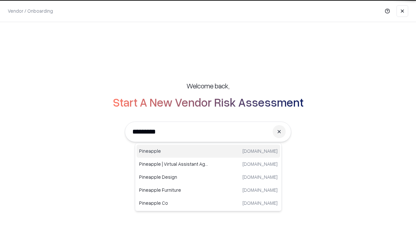 The height and width of the screenshot is (234, 416). I want to click on div: Suggestions, so click(208, 177).